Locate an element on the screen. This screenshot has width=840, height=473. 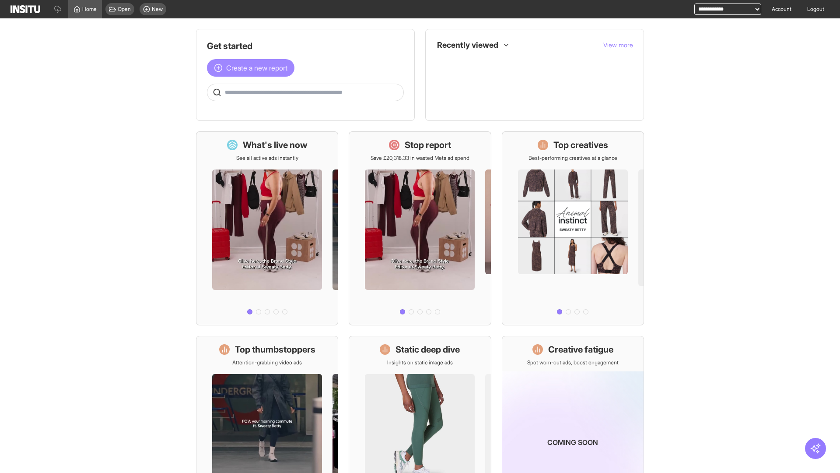
button: Create a new report is located at coordinates (251, 68).